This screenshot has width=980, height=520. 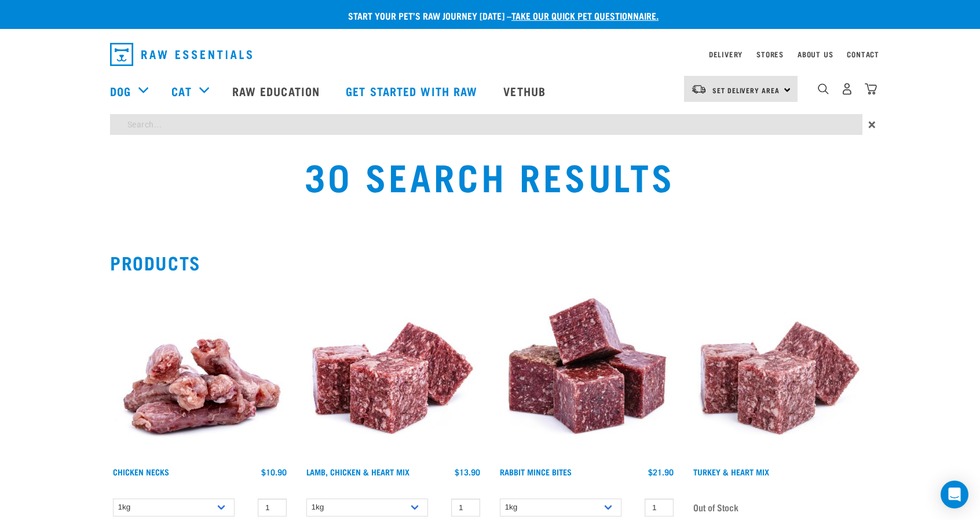 What do you see at coordinates (120, 91) in the screenshot?
I see `a: Dog` at bounding box center [120, 91].